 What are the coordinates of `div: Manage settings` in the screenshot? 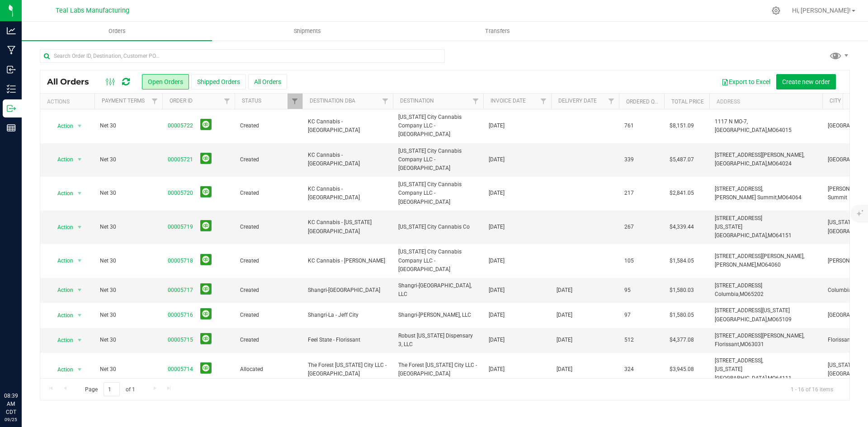 It's located at (775, 10).